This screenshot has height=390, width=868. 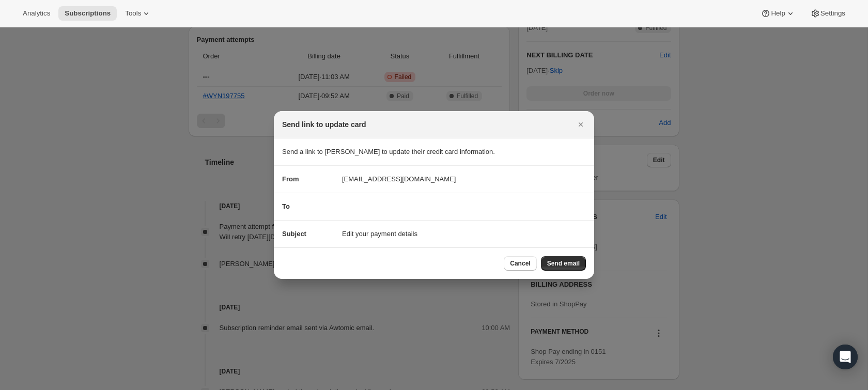 What do you see at coordinates (778, 13) in the screenshot?
I see `button: Help` at bounding box center [778, 13].